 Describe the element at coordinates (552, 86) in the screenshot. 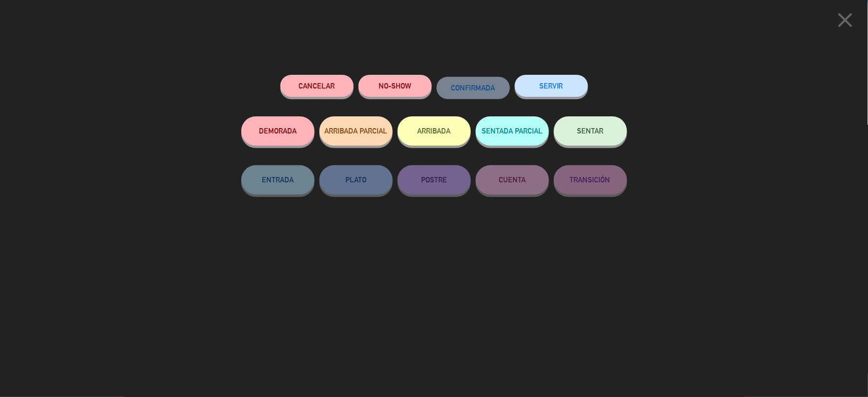

I see `button: SERVIR` at that location.